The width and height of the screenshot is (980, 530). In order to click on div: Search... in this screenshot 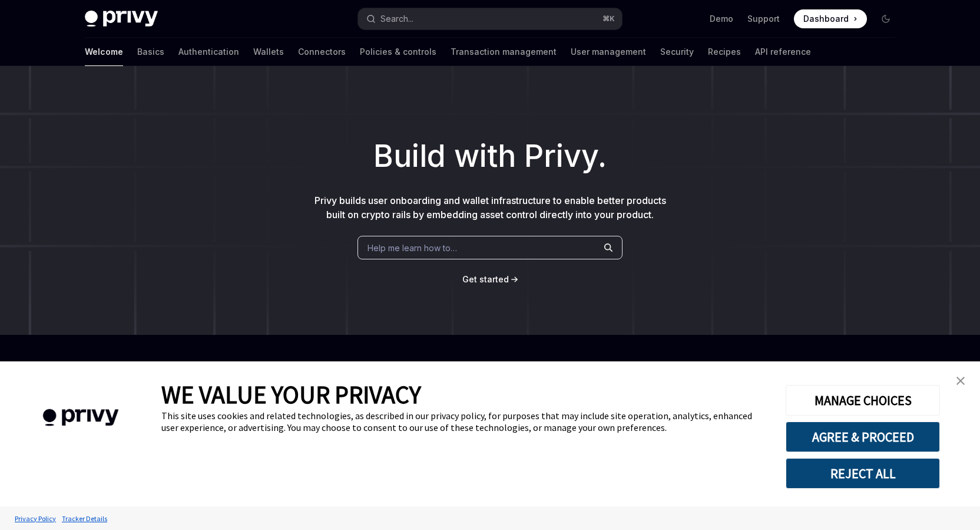, I will do `click(397, 19)`.